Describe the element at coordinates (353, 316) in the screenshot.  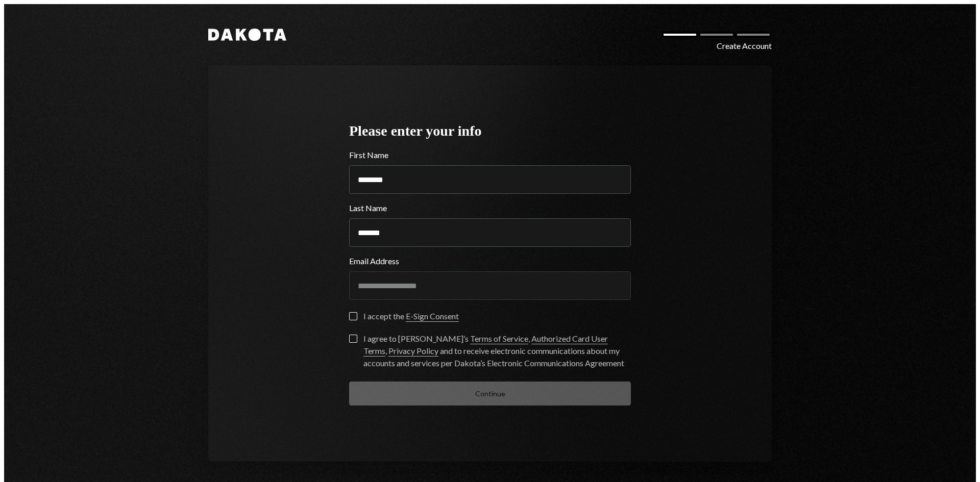
I see `button: I accept the E-Sign Consent` at that location.